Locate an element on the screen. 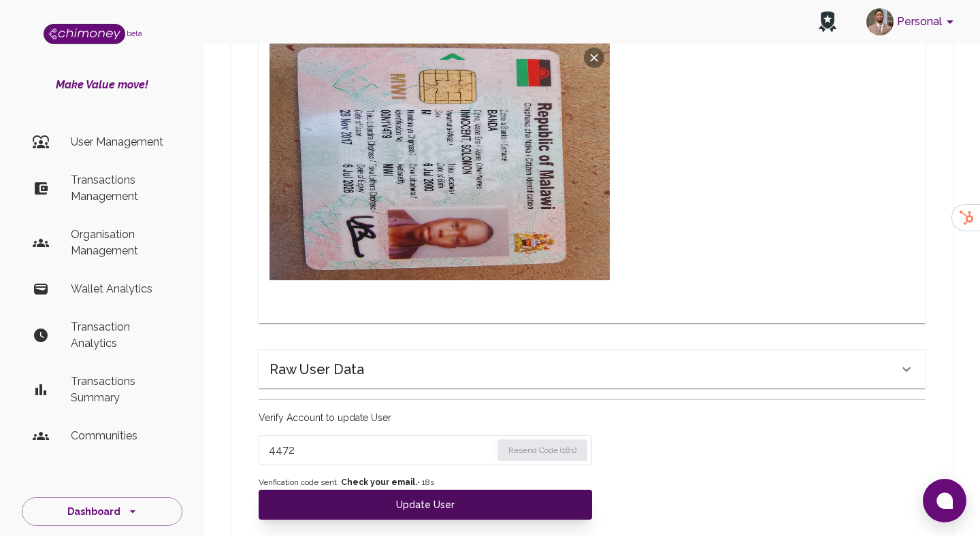 This screenshot has width=980, height=536. img: Preview is located at coordinates (440, 161).